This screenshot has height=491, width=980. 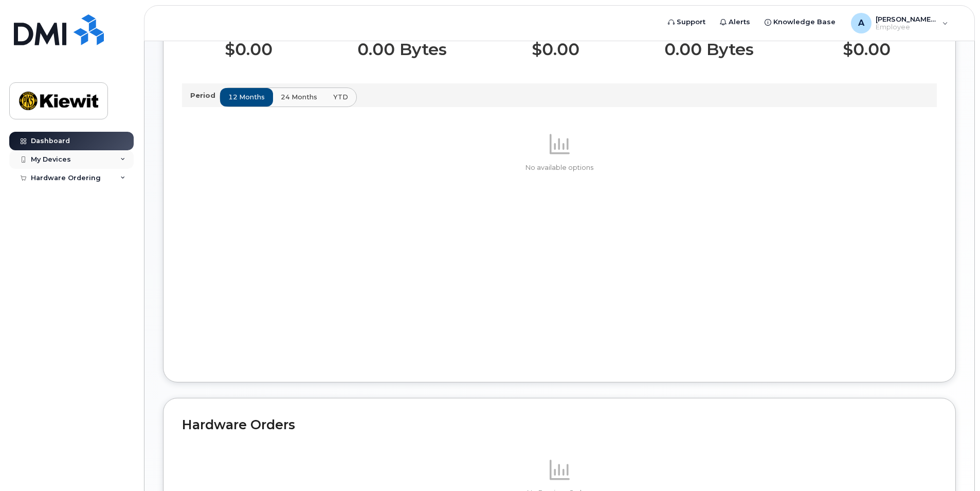 What do you see at coordinates (861, 23) in the screenshot?
I see `span: A` at bounding box center [861, 23].